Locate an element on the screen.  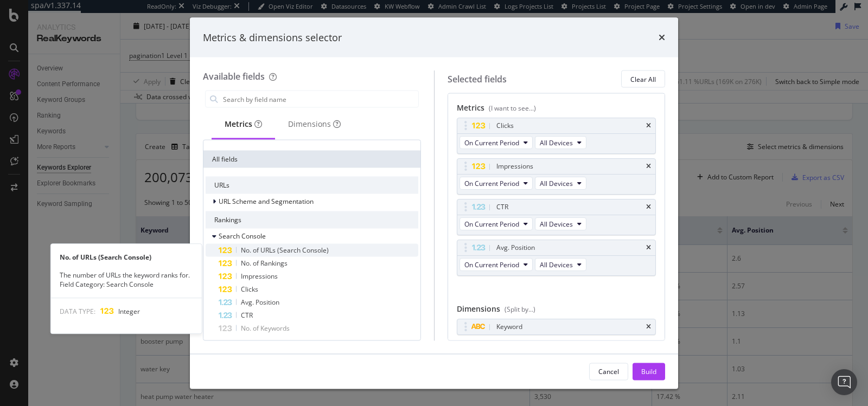
div: CTR is located at coordinates (502, 207).